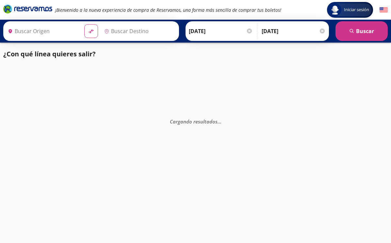 The height and width of the screenshot is (243, 391). I want to click on a: Brand Logo, so click(28, 10).